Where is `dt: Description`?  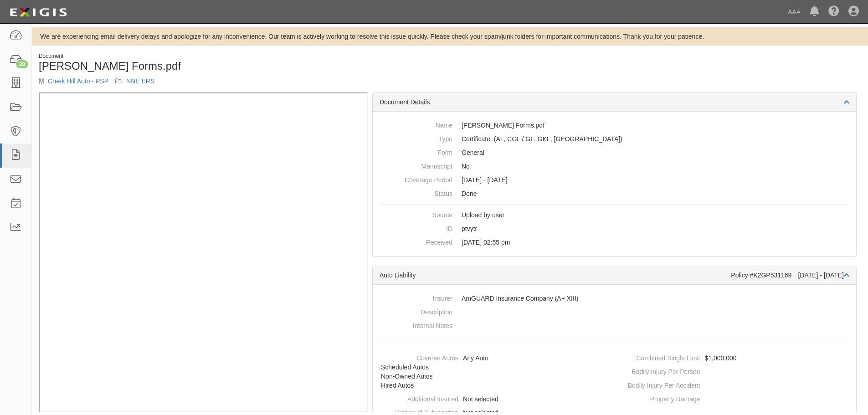 dt: Description is located at coordinates (416, 310).